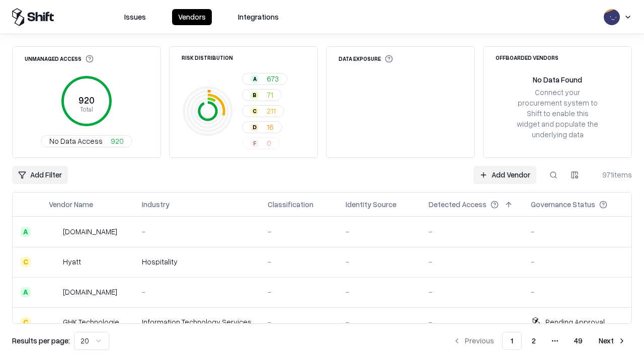 Image resolution: width=644 pixels, height=362 pixels. Describe the element at coordinates (156, 204) in the screenshot. I see `div: Industry` at that location.